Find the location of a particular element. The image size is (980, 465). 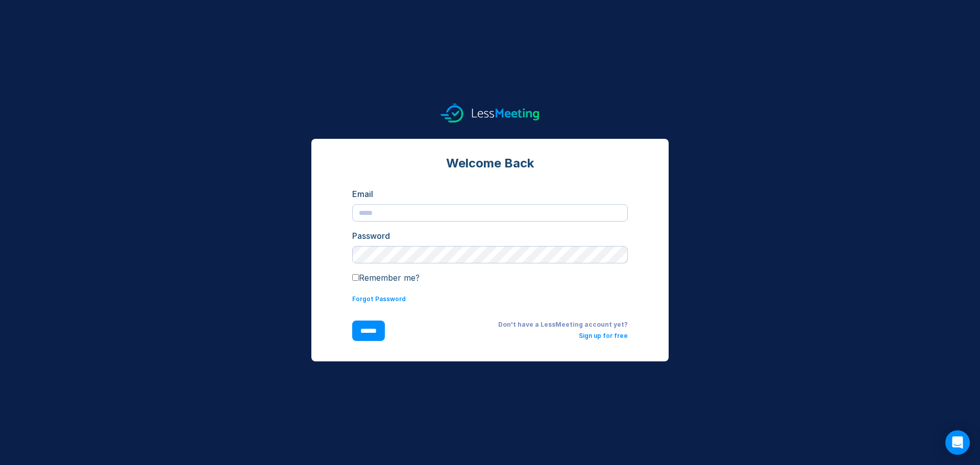

input: Remember me? is located at coordinates (355, 277).